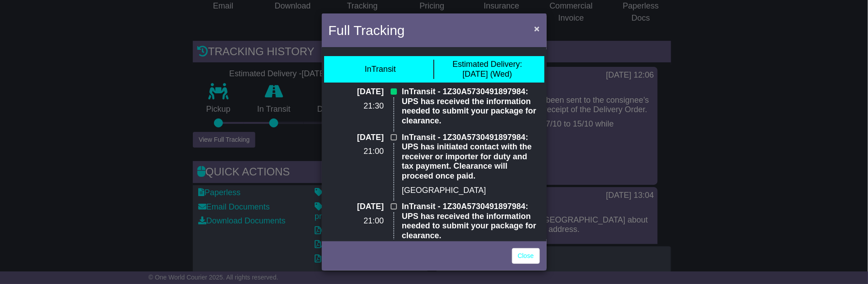 The height and width of the screenshot is (284, 868). Describe the element at coordinates (487, 64) in the screenshot. I see `span: Estimated Delivery:` at that location.